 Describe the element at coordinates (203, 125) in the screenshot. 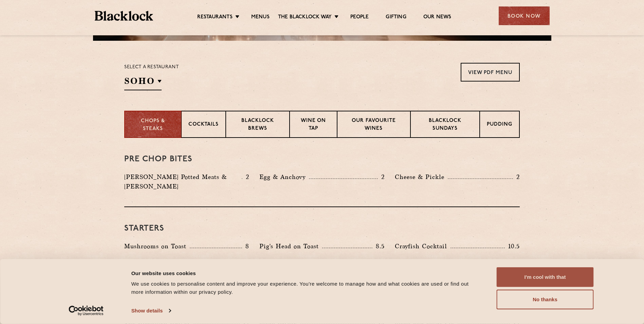

I see `p: Cocktails` at that location.